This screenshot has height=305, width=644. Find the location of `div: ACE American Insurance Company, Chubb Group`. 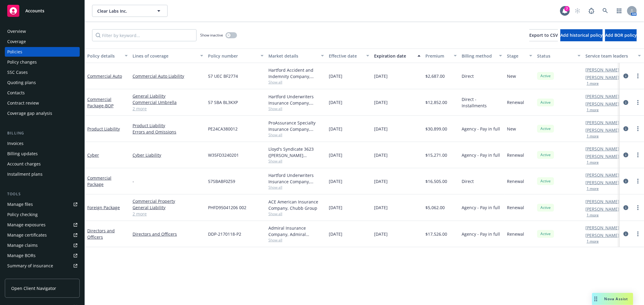

div: ACE American Insurance Company, Chubb Group is located at coordinates (296, 205).